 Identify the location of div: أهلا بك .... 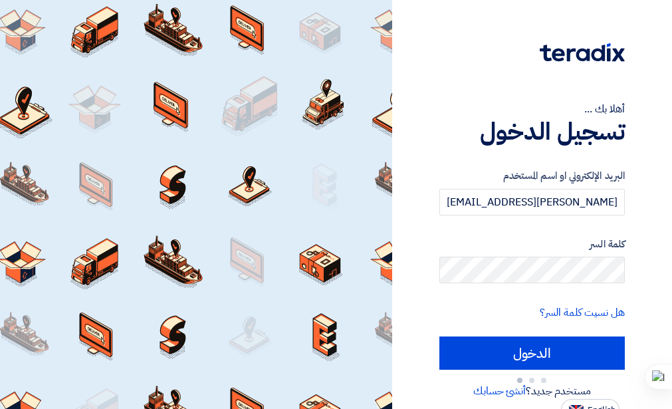
(532, 109).